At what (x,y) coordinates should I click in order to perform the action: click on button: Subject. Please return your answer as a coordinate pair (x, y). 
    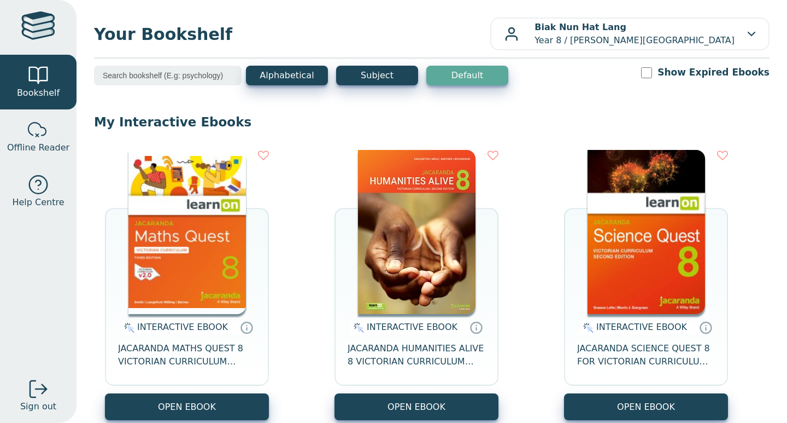
    Looking at the image, I should click on (377, 75).